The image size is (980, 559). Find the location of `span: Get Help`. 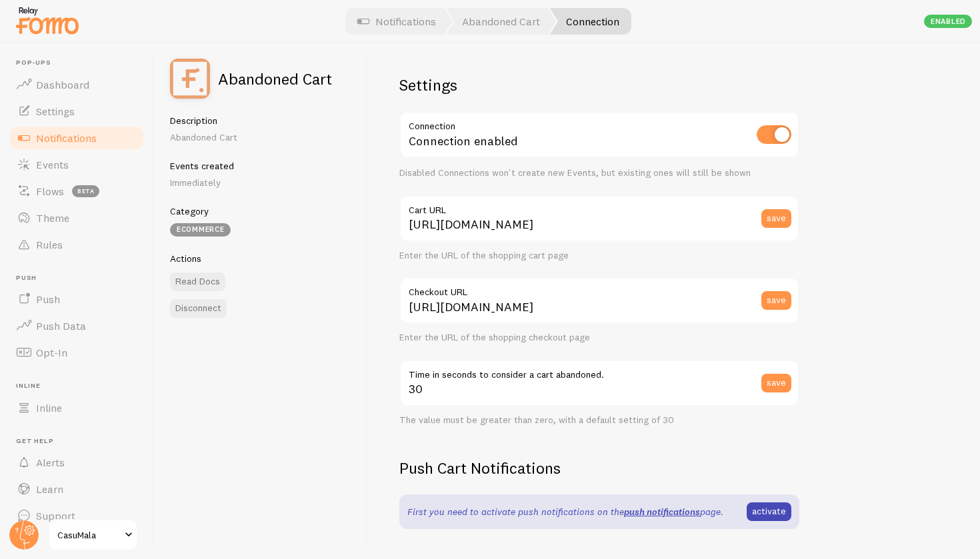

span: Get Help is located at coordinates (80, 441).